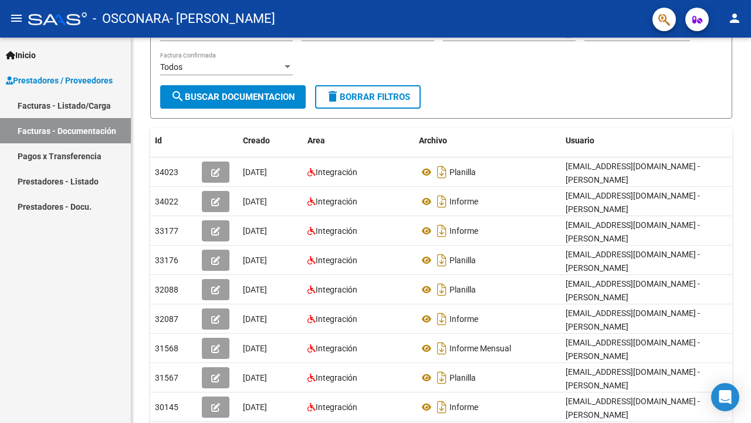 This screenshot has height=423, width=751. I want to click on span: 33177, so click(167, 231).